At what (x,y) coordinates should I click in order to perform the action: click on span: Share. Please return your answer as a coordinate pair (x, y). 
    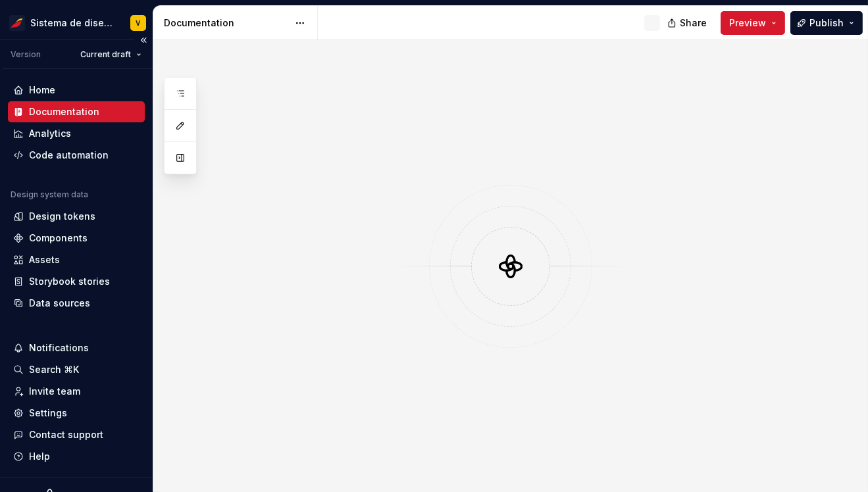
    Looking at the image, I should click on (693, 23).